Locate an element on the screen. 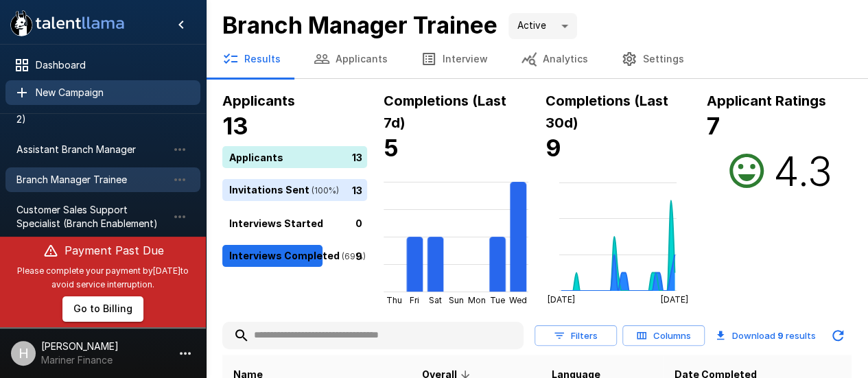 The height and width of the screenshot is (378, 868). h2: 4.3 is located at coordinates (802, 171).